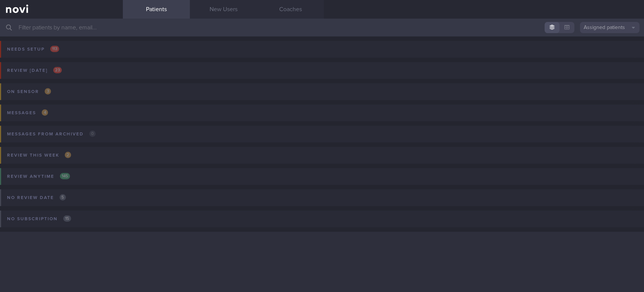 The image size is (644, 292). What do you see at coordinates (28, 113) in the screenshot?
I see `div: Messages` at bounding box center [28, 113].